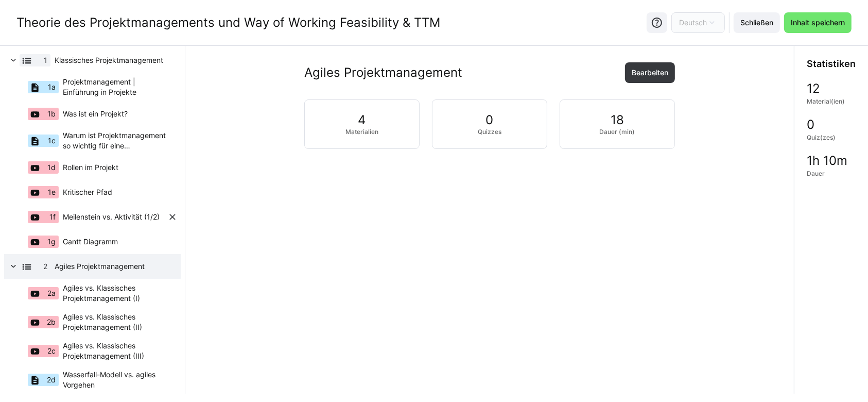  What do you see at coordinates (87, 192) in the screenshot?
I see `span: Kritischer Pfad` at bounding box center [87, 192].